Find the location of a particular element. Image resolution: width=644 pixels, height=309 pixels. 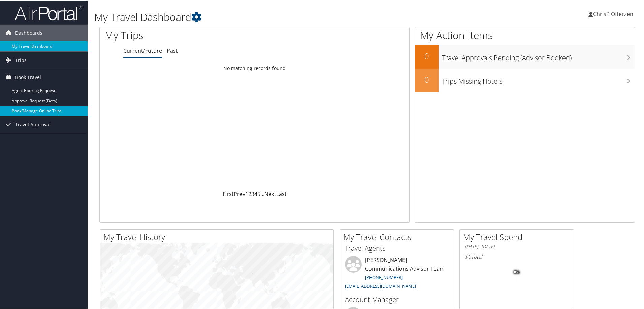

span: ChrisP Offerzen is located at coordinates (613, 13).